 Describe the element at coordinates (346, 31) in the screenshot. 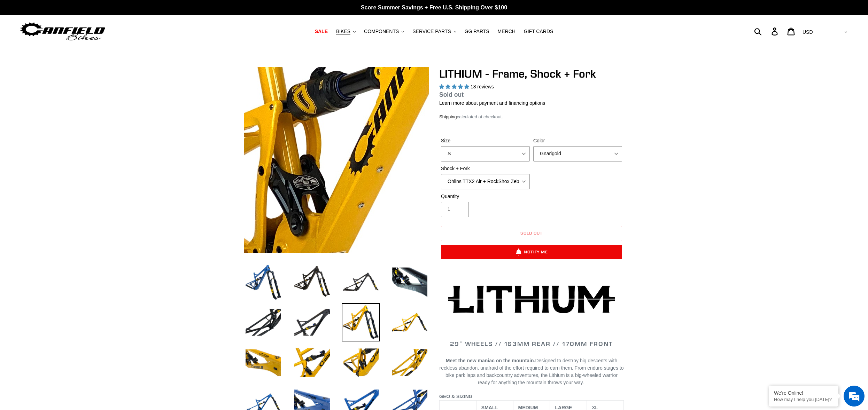

I see `button: BIKES` at that location.